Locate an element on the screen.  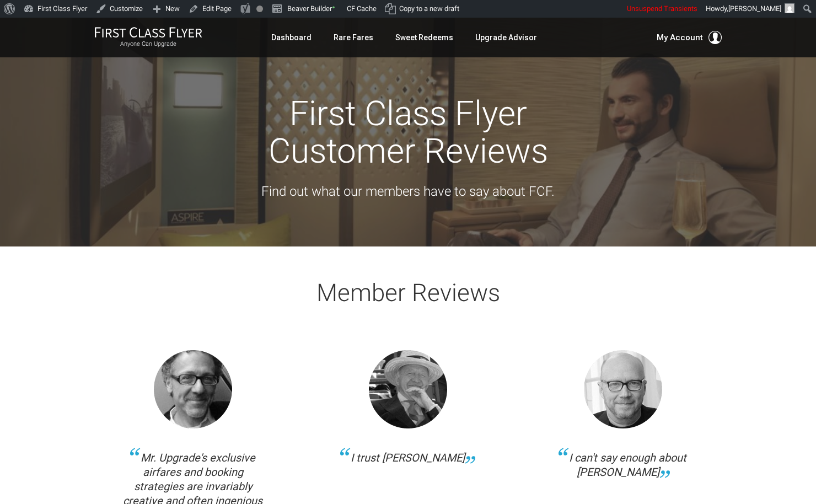
img: Collins.png is located at coordinates (408, 389).